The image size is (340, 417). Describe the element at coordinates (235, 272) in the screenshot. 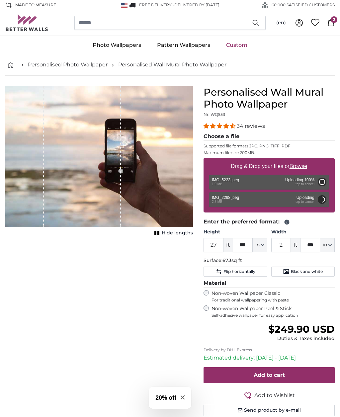

I see `button: Flip horizontally` at that location.